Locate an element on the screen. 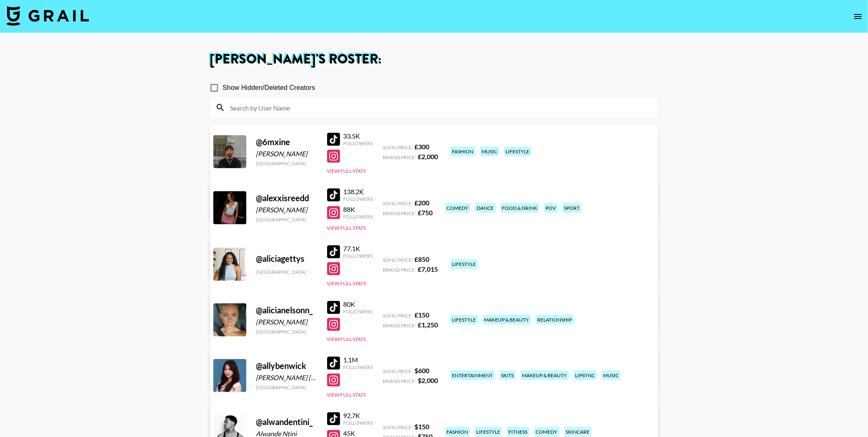 The image size is (868, 437). div: 33.5K is located at coordinates (359, 136).